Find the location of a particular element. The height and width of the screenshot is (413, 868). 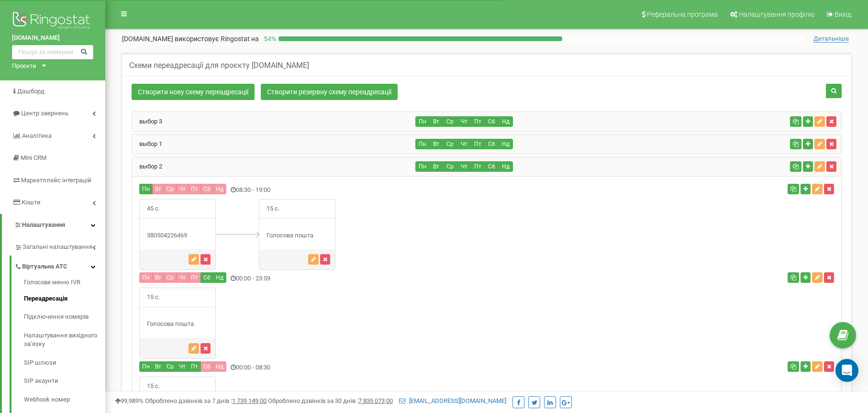

span: Маркетплейс інтеграцій is located at coordinates (56, 180).